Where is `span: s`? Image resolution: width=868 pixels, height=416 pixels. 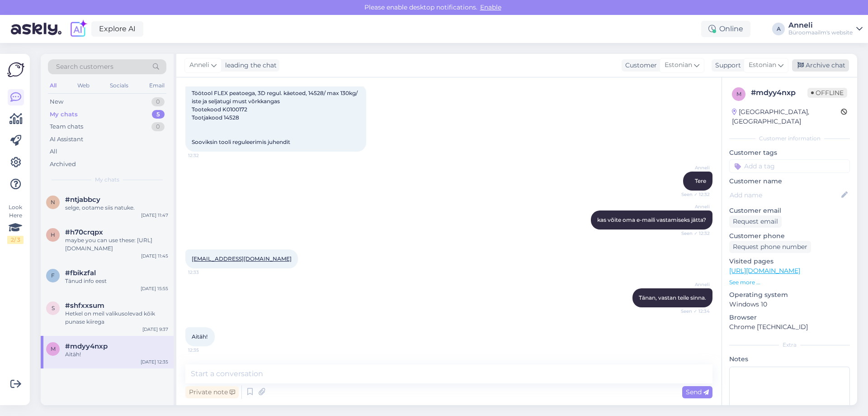 span: s is located at coordinates (53, 308).